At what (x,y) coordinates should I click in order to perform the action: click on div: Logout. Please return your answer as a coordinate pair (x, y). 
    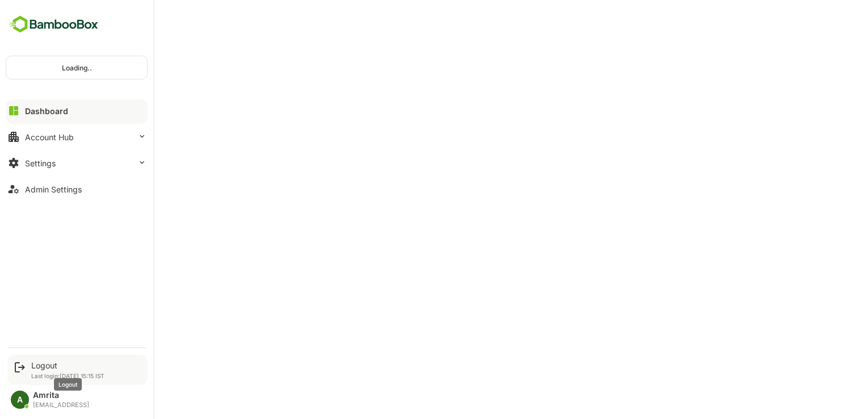
    Looking at the image, I should click on (68, 365).